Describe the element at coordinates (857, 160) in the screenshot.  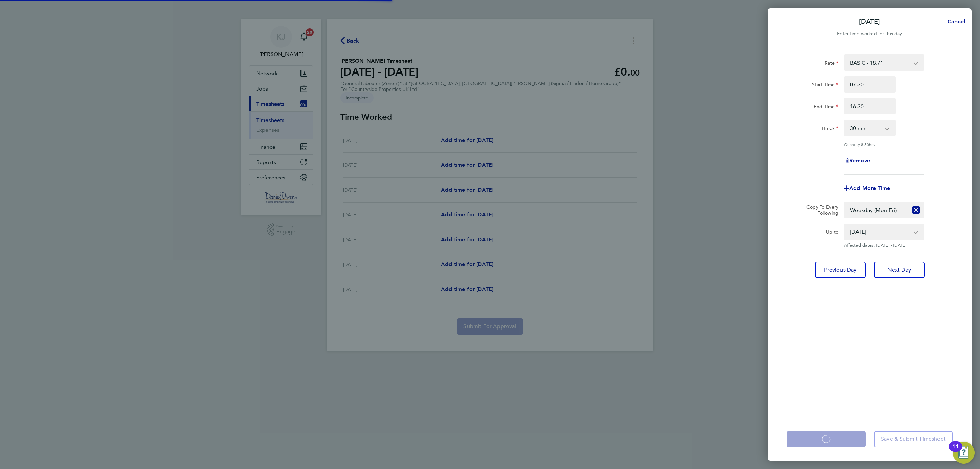
I see `button: Remove` at that location.